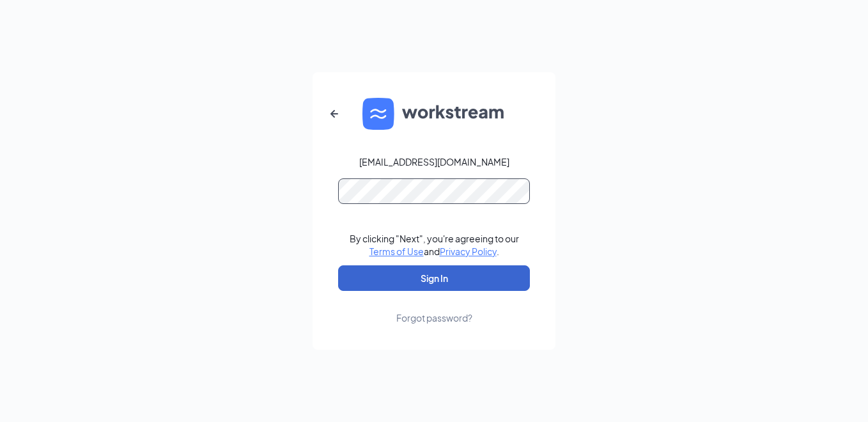 This screenshot has width=868, height=422. What do you see at coordinates (434, 318) in the screenshot?
I see `div: Forgot password?` at bounding box center [434, 318].